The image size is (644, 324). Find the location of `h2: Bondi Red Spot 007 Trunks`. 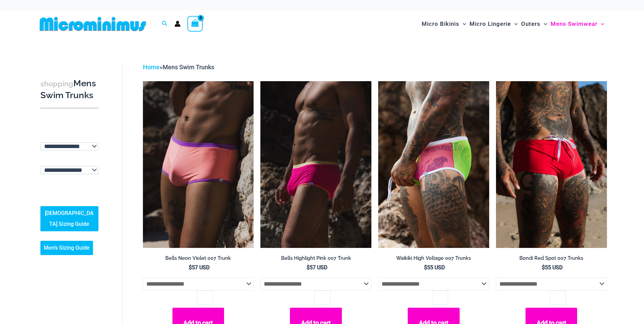

h2: Bondi Red Spot 007 Trunks is located at coordinates (552, 258).